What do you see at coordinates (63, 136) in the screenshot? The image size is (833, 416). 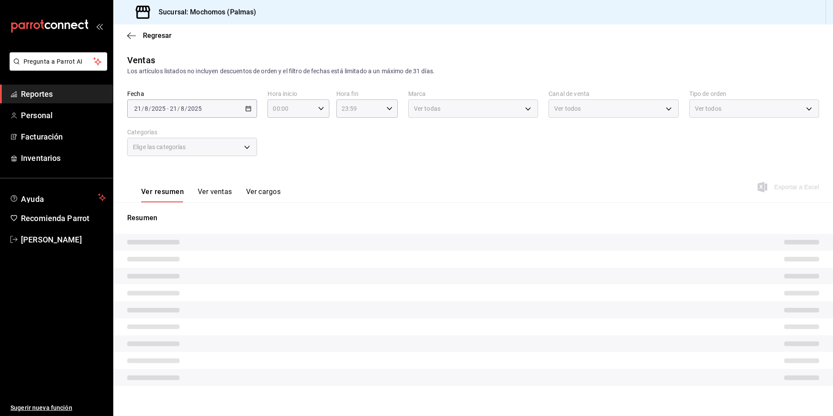 I see `span: Facturación` at bounding box center [63, 136].